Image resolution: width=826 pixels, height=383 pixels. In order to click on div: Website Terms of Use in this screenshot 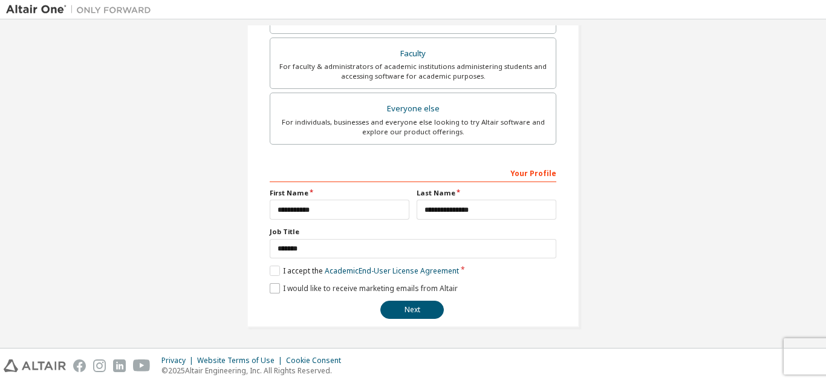, I will do `click(241, 360)`.